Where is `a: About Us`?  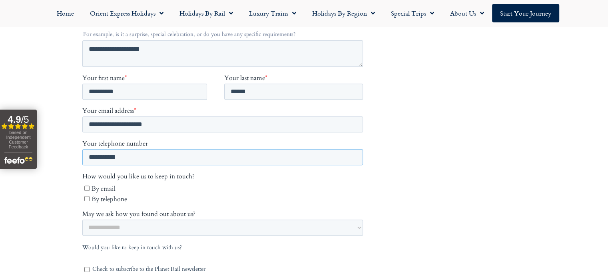
a: About Us is located at coordinates (467, 13).